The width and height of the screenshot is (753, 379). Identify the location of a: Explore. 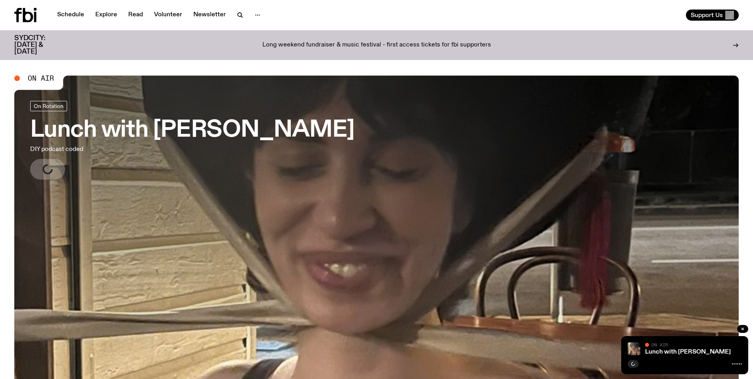
(106, 15).